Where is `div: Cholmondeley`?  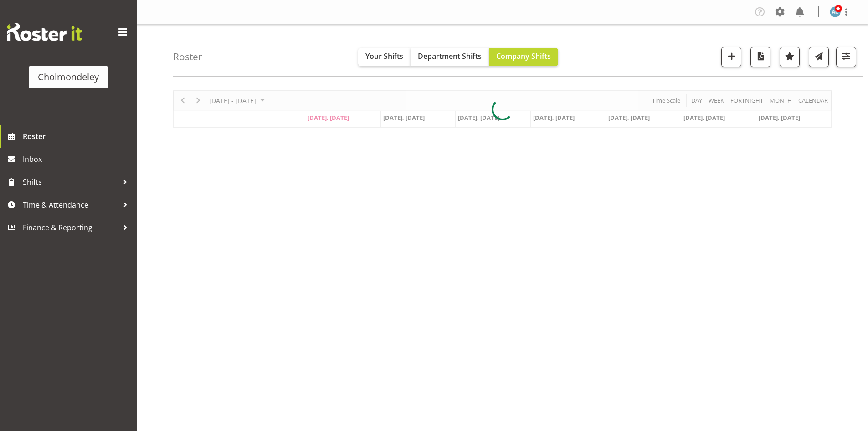 div: Cholmondeley is located at coordinates (68, 77).